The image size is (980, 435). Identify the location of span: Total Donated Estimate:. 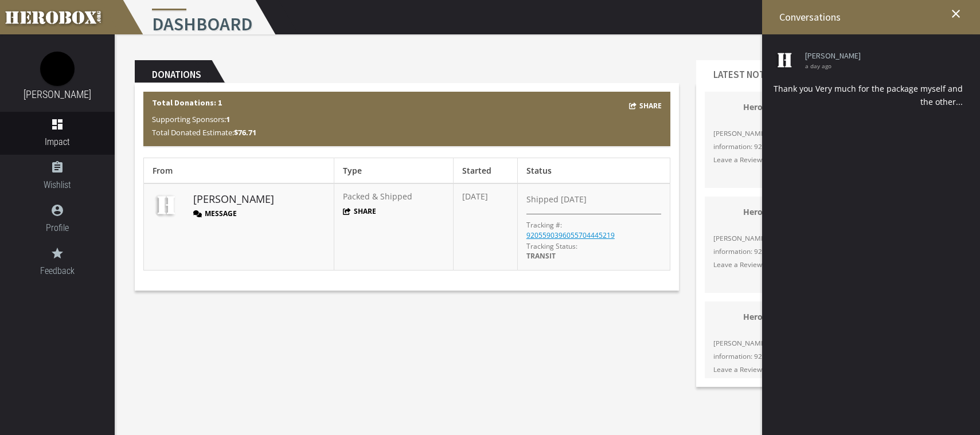
(204, 132).